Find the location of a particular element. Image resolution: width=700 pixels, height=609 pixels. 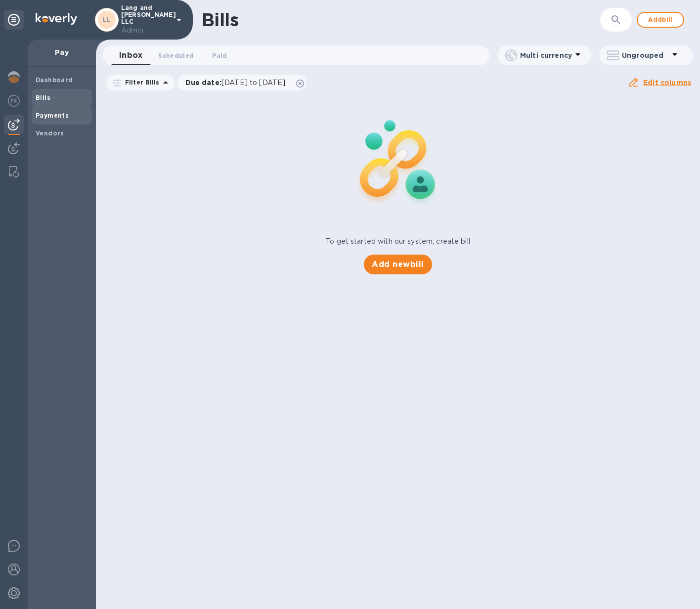

span: Scheduled is located at coordinates (176, 56).